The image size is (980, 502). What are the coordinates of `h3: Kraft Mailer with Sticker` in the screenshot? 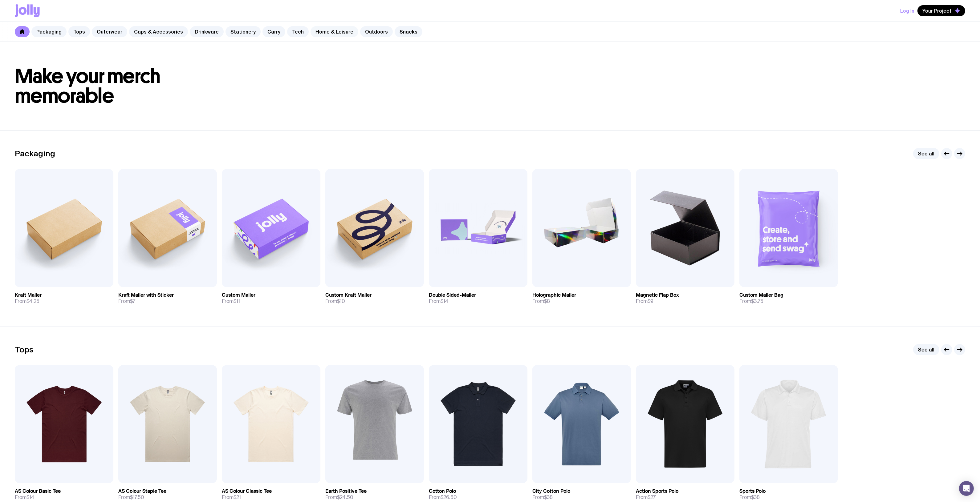 It's located at (146, 295).